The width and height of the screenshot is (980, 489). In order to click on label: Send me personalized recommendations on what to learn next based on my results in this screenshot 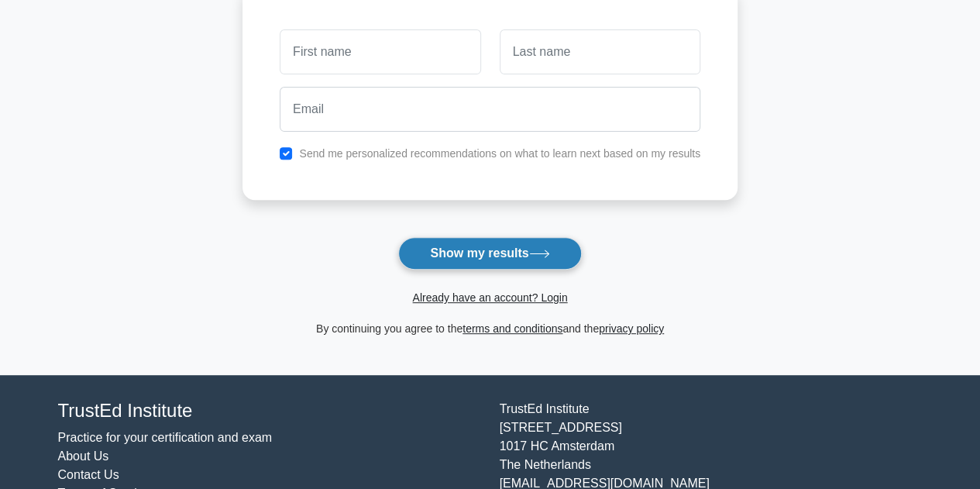, I will do `click(500, 153)`.